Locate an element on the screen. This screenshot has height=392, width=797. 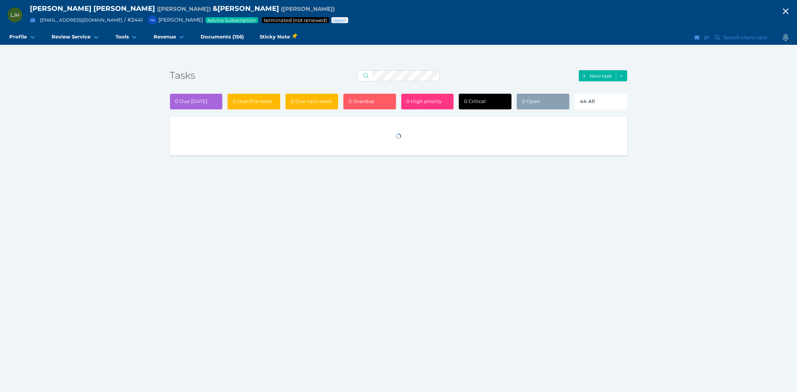
span: LJH is located at coordinates (15, 15).